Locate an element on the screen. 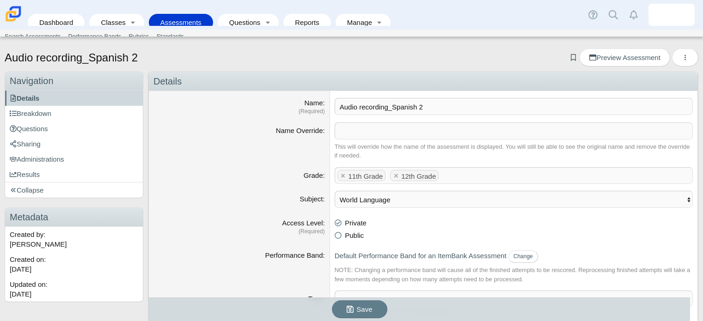 This screenshot has width=703, height=321. span: Details is located at coordinates (25, 98).